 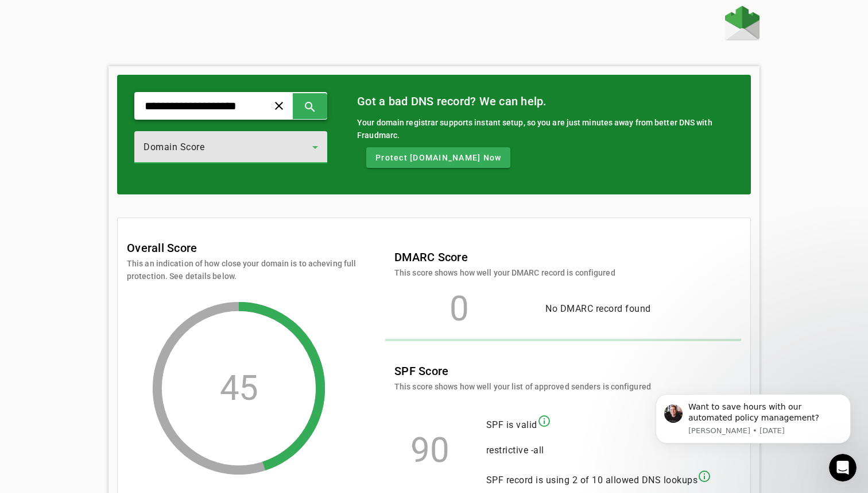 What do you see at coordinates (430, 450) in the screenshot?
I see `div: 90` at bounding box center [430, 450].